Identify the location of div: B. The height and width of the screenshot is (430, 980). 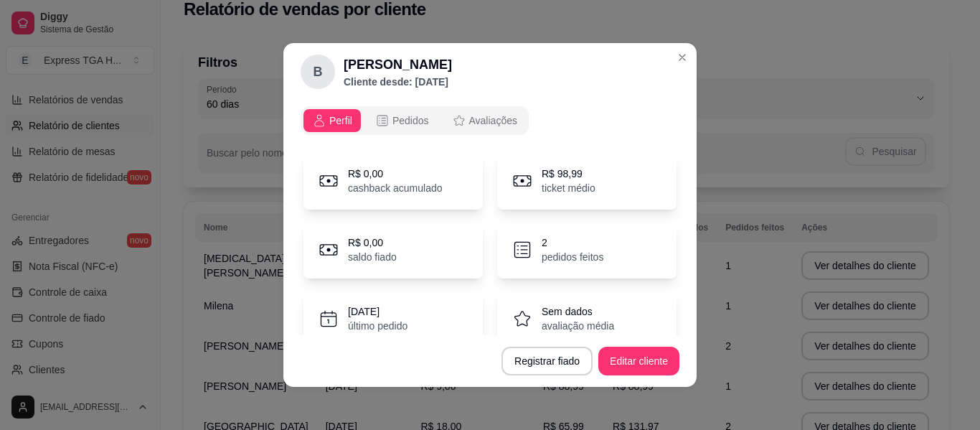
(318, 71).